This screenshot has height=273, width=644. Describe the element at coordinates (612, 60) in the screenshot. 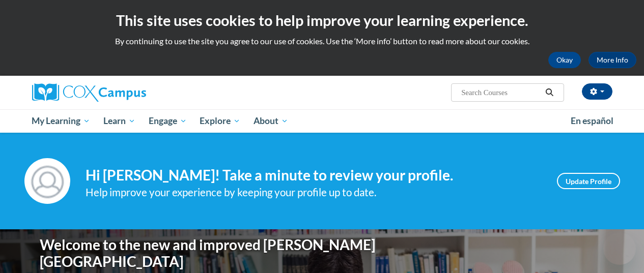

I see `a: More Info` at that location.